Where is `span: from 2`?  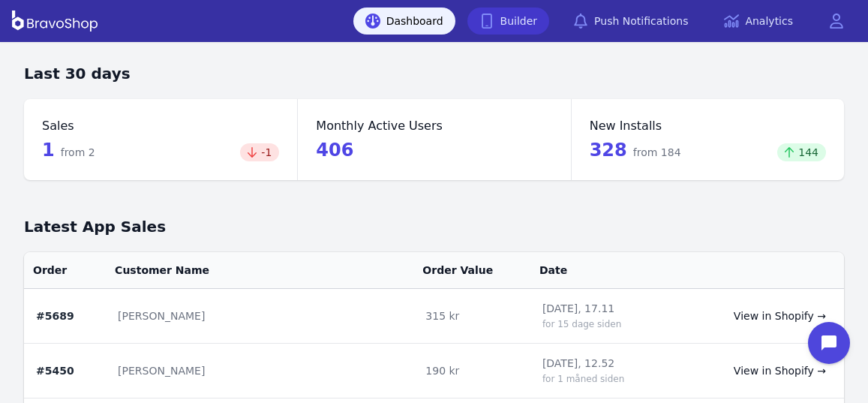
span: from 2 is located at coordinates (78, 153).